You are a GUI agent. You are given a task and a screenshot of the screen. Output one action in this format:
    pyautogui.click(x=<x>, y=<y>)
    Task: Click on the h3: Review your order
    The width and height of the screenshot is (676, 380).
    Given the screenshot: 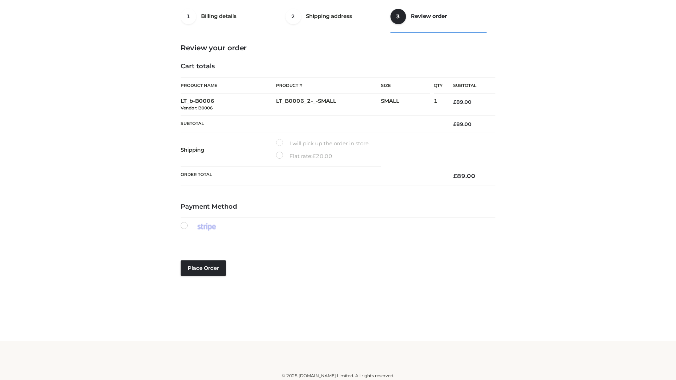 What is the action you would take?
    pyautogui.click(x=338, y=48)
    